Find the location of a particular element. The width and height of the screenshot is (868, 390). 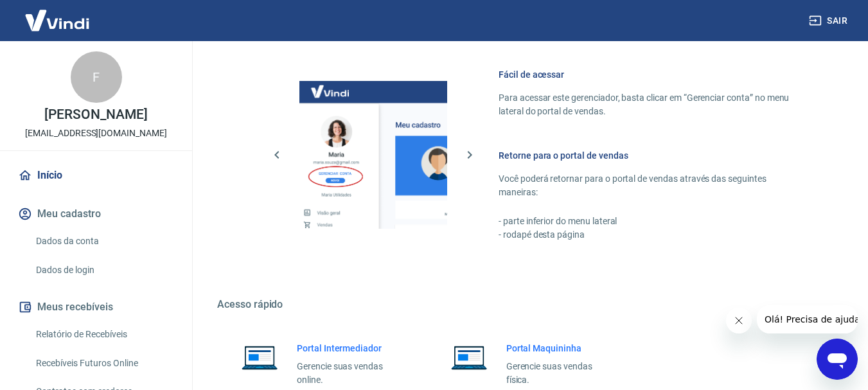

a: Início is located at coordinates (96, 175).